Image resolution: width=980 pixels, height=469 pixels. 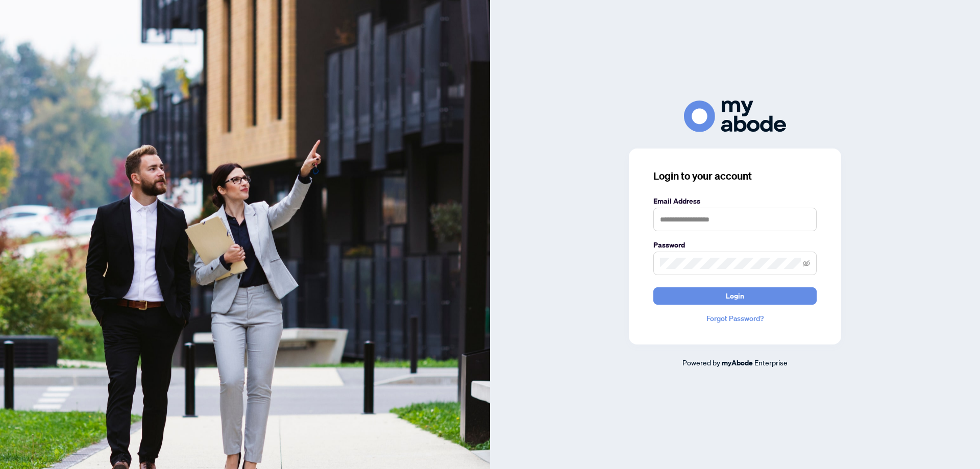 What do you see at coordinates (735, 296) in the screenshot?
I see `button: Login` at bounding box center [735, 296].